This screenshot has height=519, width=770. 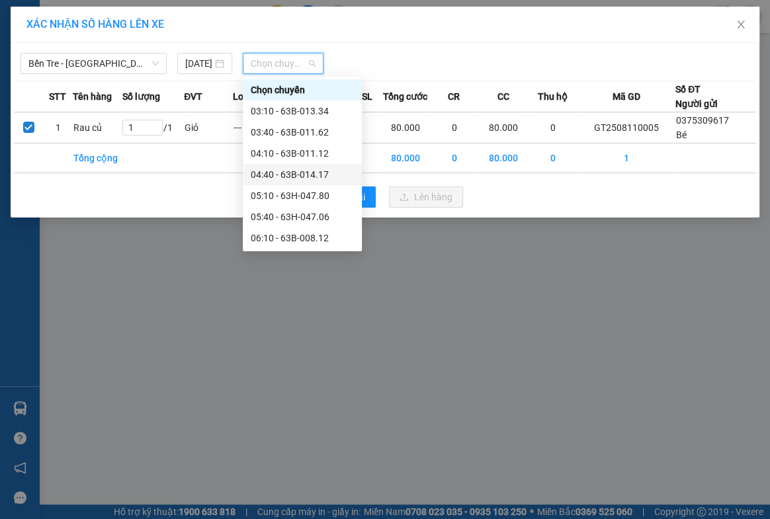 I want to click on span: Số lượng, so click(x=140, y=97).